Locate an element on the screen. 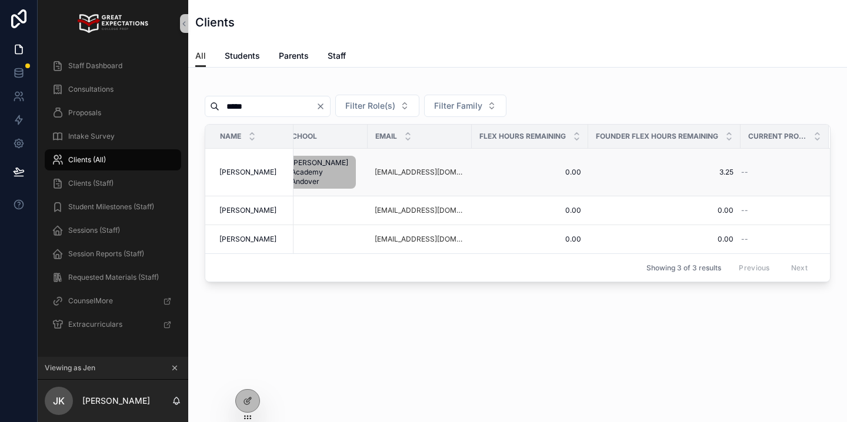 The height and width of the screenshot is (422, 847). a: Clients (Staff) is located at coordinates (113, 184).